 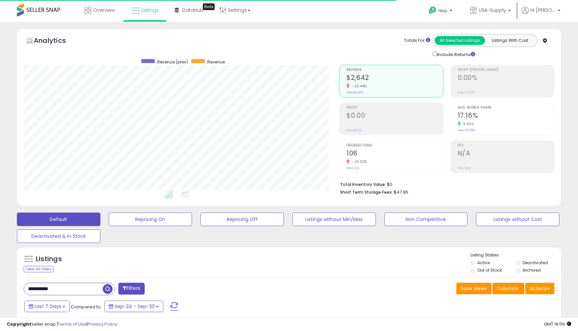 I want to click on span: DataHub, so click(x=193, y=10).